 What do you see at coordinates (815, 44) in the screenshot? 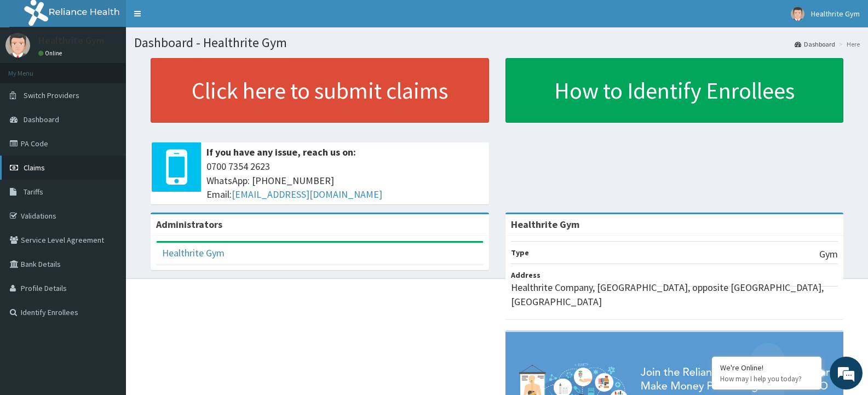
I see `a: Dashboard` at bounding box center [815, 44].